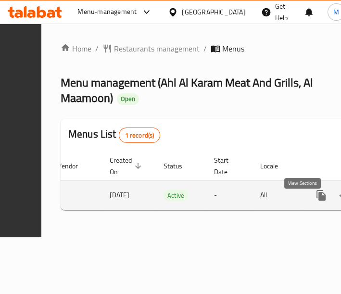 The width and height of the screenshot is (341, 294). Describe the element at coordinates (140, 135) in the screenshot. I see `div: Total records count` at that location.